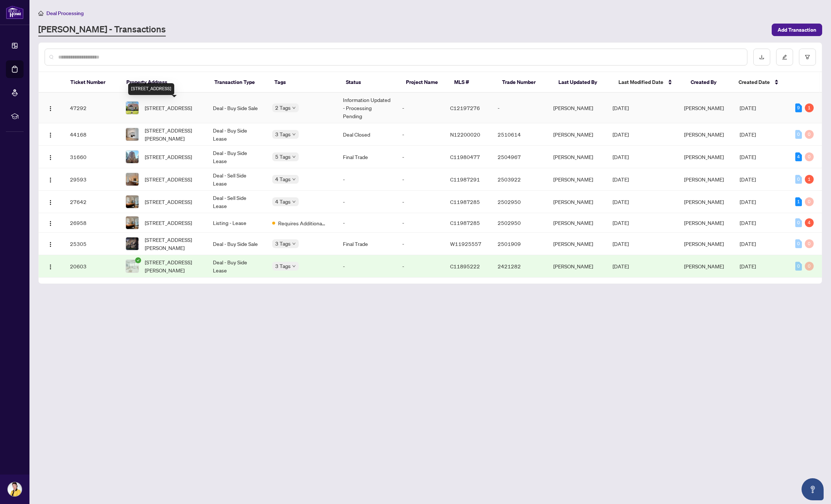  What do you see at coordinates (708, 83) in the screenshot?
I see `th: Created By` at bounding box center [708, 83].